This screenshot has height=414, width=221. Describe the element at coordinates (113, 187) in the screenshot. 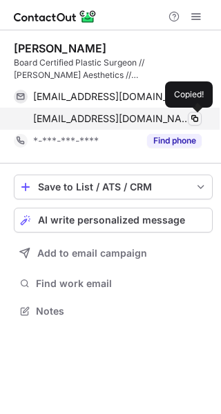

I see `button: save-profile-one-click` at that location.